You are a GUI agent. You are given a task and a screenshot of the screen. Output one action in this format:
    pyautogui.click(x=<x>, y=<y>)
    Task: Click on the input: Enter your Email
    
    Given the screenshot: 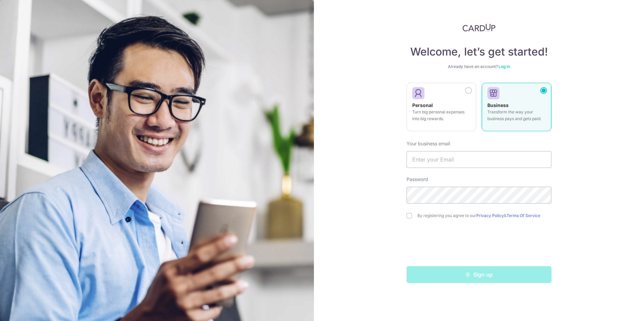 What is the action you would take?
    pyautogui.click(x=479, y=159)
    